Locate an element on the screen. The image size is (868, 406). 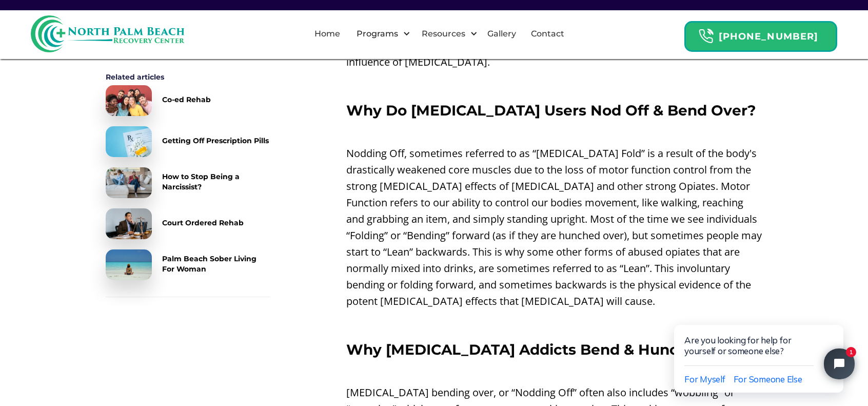
button: For Someone Else is located at coordinates (115, 87).